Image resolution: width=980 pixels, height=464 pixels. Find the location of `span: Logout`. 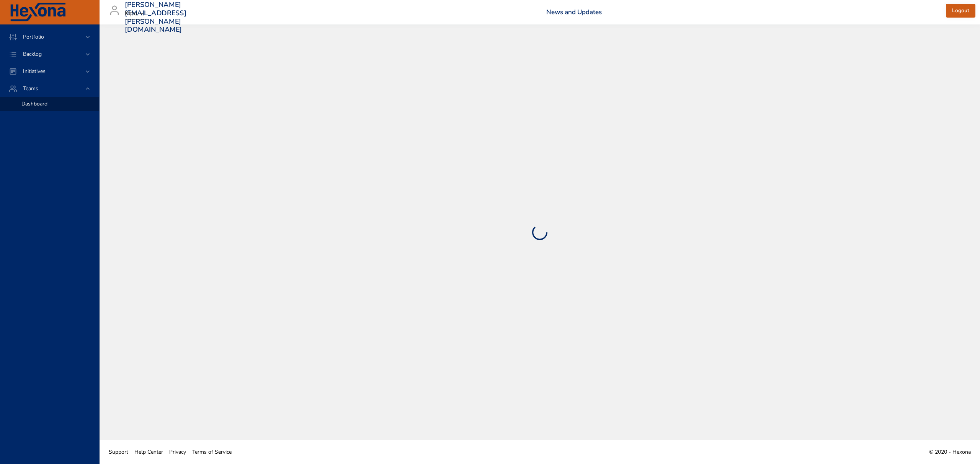

span: Logout is located at coordinates (961, 11).